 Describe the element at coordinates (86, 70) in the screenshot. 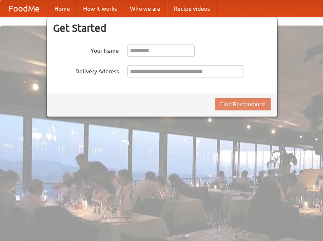

I see `label: Delivery Address` at that location.